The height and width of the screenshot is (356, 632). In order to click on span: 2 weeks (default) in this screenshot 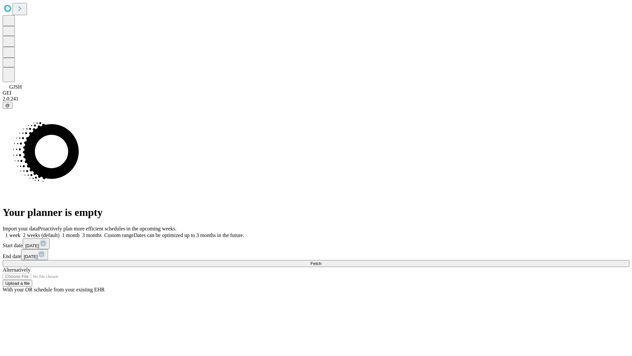, I will do `click(41, 235)`.